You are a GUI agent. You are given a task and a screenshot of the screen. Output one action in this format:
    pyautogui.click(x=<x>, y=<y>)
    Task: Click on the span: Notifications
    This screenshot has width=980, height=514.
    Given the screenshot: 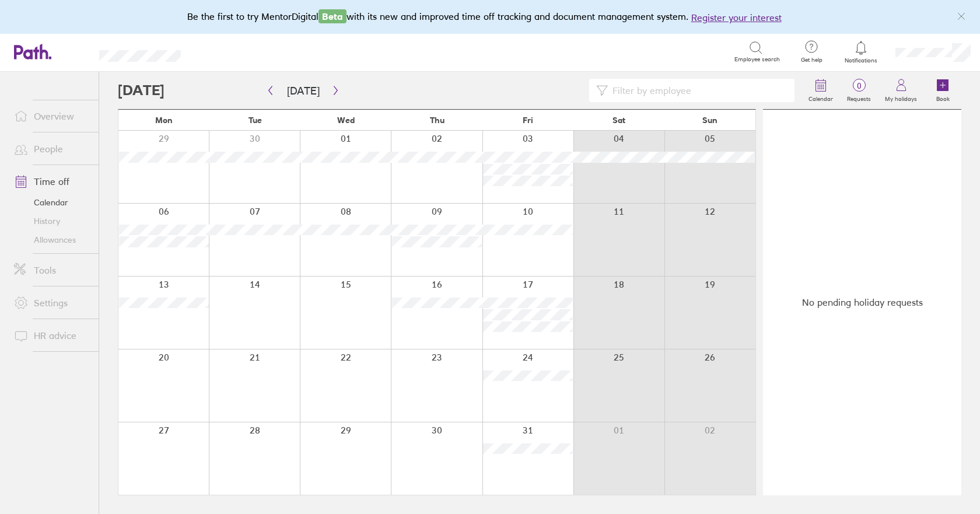 What is the action you would take?
    pyautogui.click(x=861, y=61)
    